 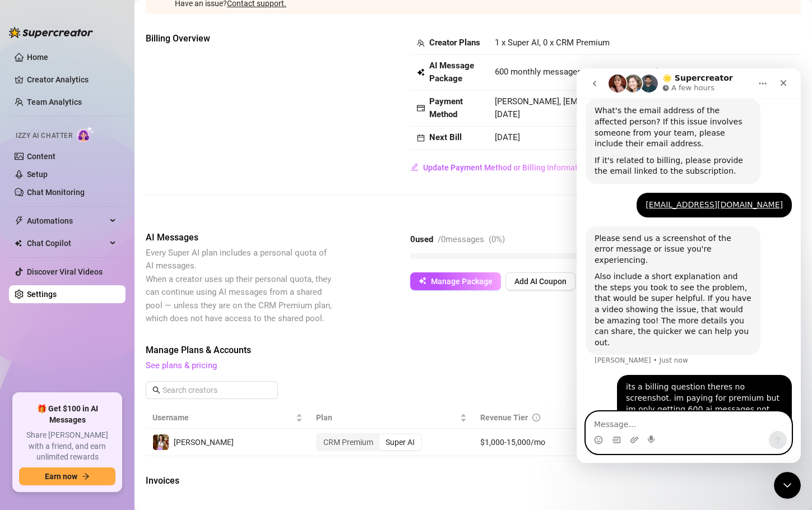 I want to click on span: Auto-upgrade enabled, so click(x=627, y=72).